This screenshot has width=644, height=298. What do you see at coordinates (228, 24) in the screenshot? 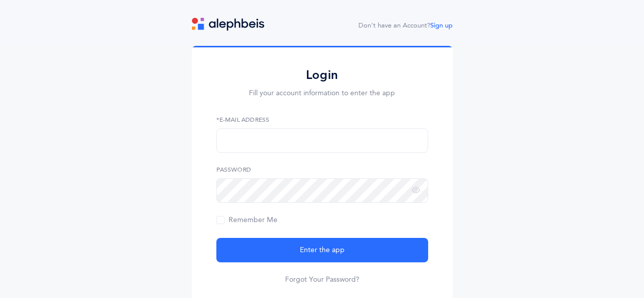
I see `img: logo.svg` at bounding box center [228, 24].